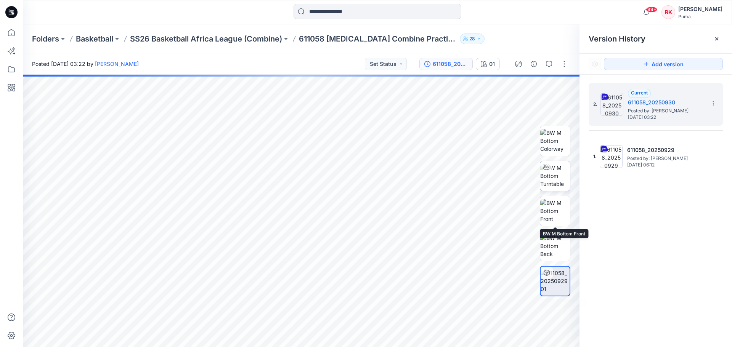 The image size is (732, 347). I want to click on a: Basketball, so click(95, 39).